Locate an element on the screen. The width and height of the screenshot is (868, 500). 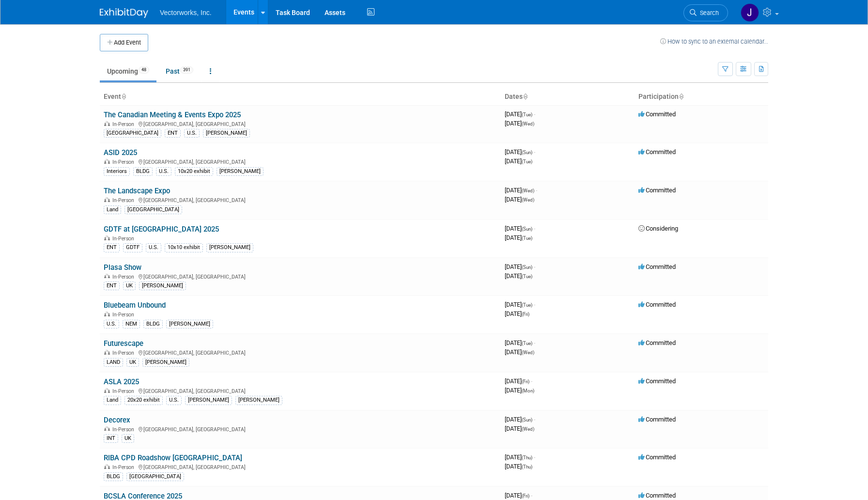
a: ASID 2025 is located at coordinates (120, 152).